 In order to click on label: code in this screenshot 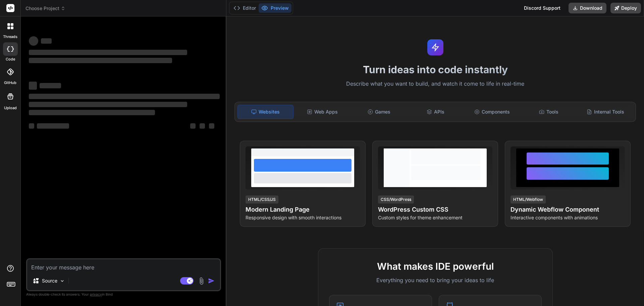, I will do `click(10, 59)`.